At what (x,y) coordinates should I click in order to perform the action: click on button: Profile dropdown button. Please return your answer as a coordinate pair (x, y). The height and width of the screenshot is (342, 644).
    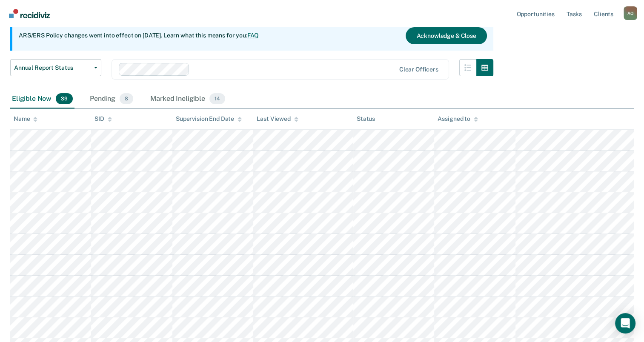
    Looking at the image, I should click on (630, 13).